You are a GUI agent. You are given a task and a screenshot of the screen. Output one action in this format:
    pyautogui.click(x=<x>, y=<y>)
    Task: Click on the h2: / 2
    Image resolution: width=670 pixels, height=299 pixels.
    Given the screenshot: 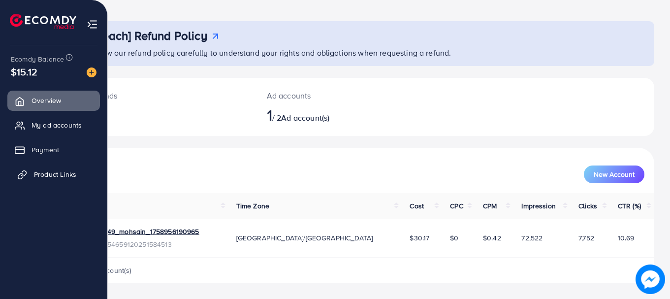 What is the action you would take?
    pyautogui.click(x=330, y=115)
    